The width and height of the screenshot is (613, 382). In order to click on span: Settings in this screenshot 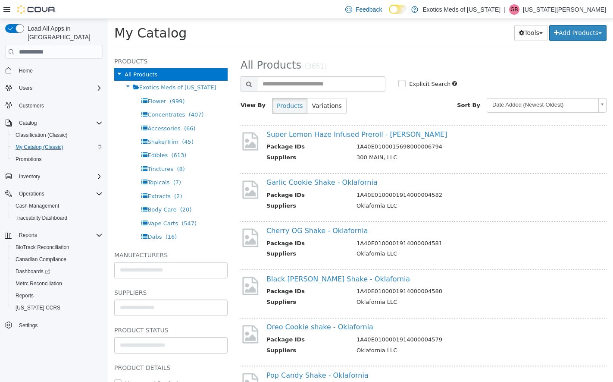, I will do `click(59, 325)`.